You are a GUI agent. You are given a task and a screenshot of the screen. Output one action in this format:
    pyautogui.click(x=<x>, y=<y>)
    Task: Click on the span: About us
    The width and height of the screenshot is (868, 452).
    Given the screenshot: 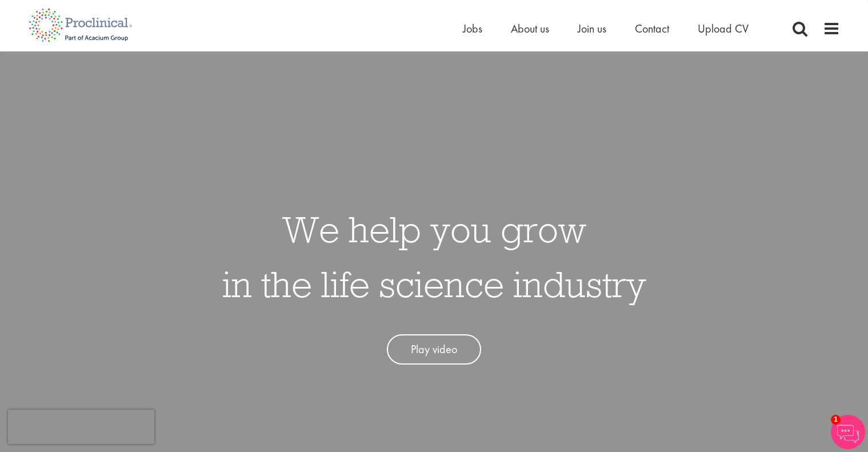 What is the action you would take?
    pyautogui.click(x=530, y=29)
    